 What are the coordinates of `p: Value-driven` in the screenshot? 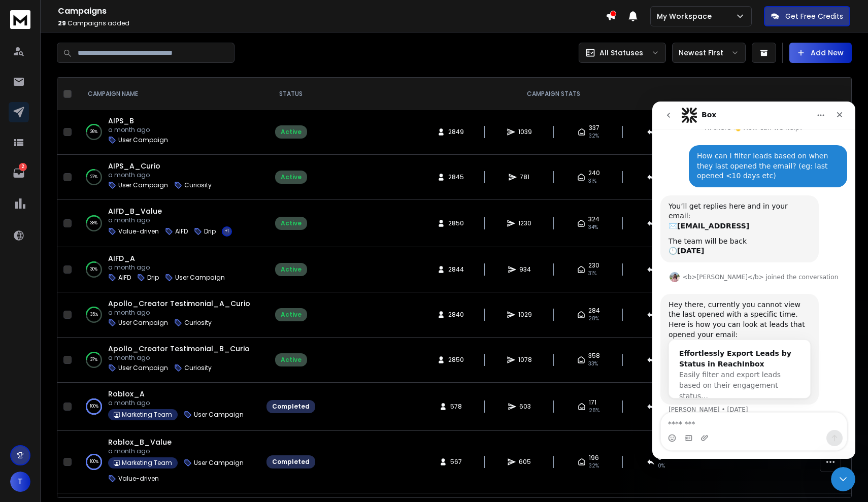 It's located at (138, 231).